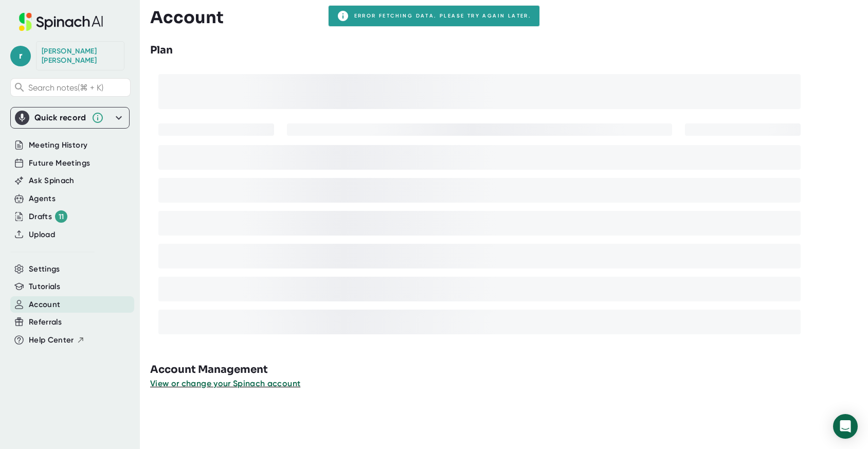  What do you see at coordinates (61, 217) in the screenshot?
I see `div: 11` at bounding box center [61, 217].